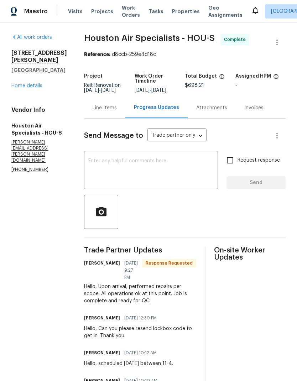 This screenshot has height=381, width=297. Describe the element at coordinates (140, 251) in the screenshot. I see `span: Trade Partner Updates` at that location.